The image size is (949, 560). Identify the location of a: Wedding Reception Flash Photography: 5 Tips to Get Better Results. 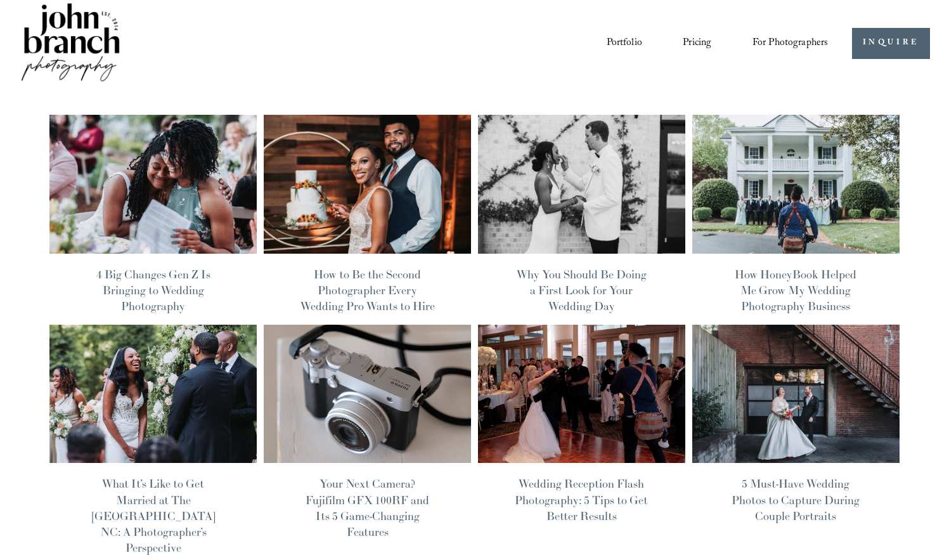
(581, 499).